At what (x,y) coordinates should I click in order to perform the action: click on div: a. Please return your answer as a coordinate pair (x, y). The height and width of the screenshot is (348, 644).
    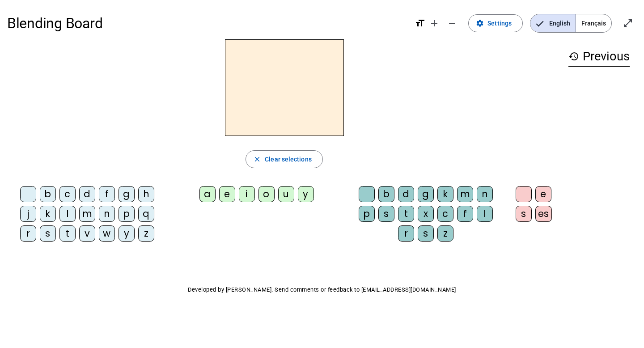
    Looking at the image, I should click on (208, 194).